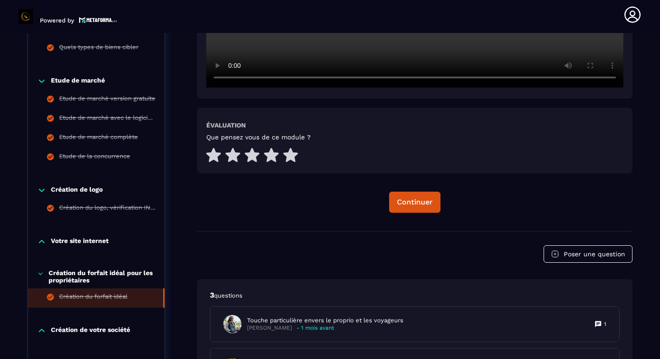  I want to click on div: Continuer, so click(415, 202).